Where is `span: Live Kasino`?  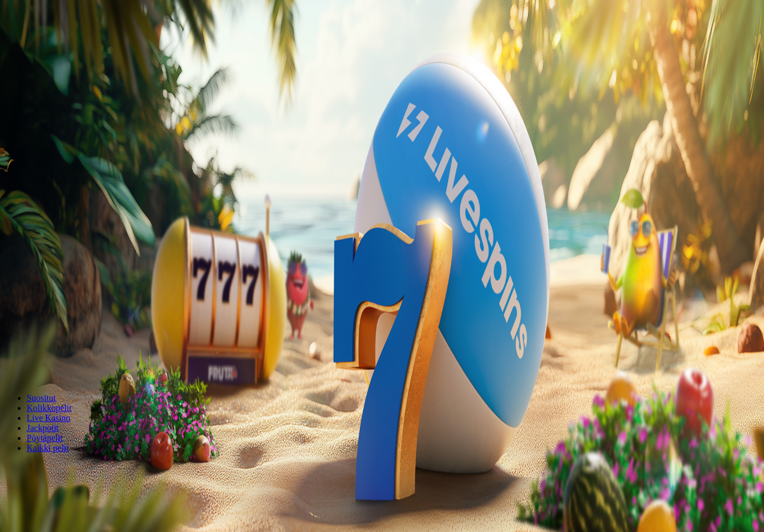 span: Live Kasino is located at coordinates (48, 418).